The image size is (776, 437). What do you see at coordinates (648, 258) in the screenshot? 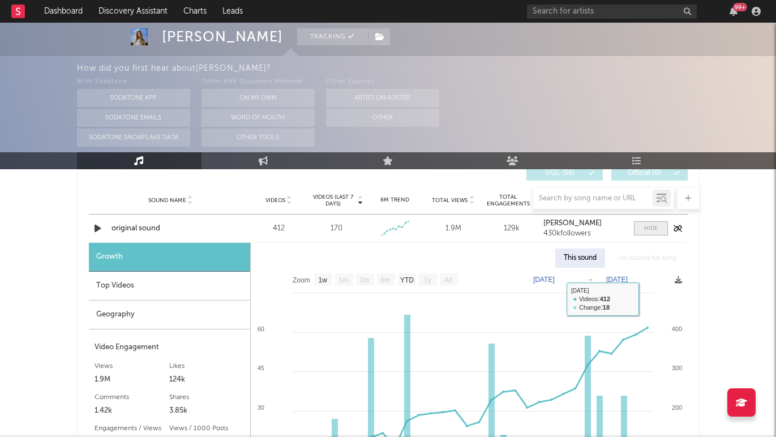
I see `div: All sounds for song` at bounding box center [648, 258].